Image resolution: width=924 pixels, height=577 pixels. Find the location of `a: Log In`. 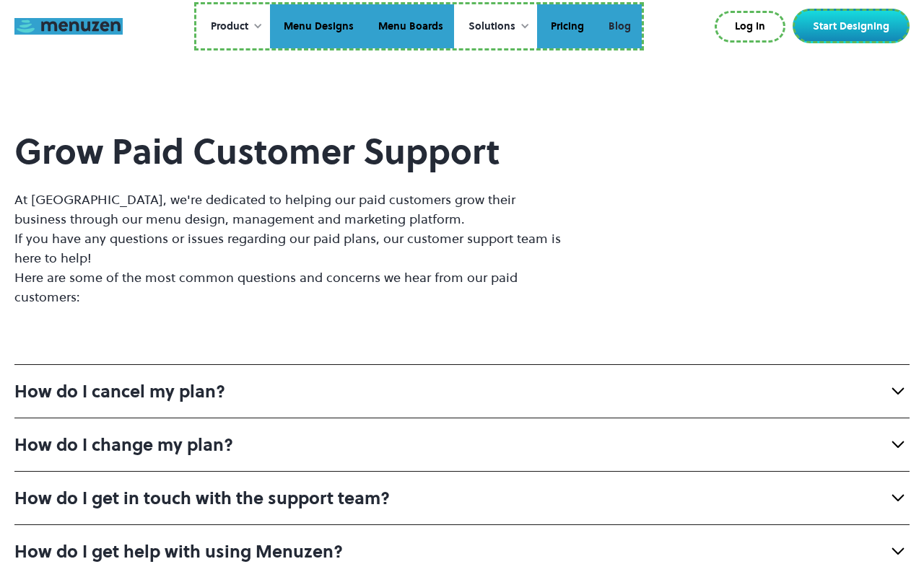

a: Log In is located at coordinates (750, 27).